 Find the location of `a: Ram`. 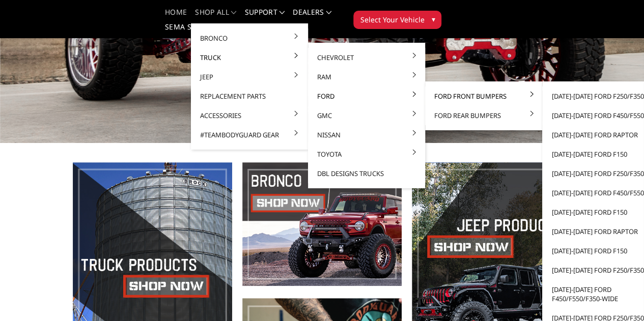

a: Ram is located at coordinates (367, 77).